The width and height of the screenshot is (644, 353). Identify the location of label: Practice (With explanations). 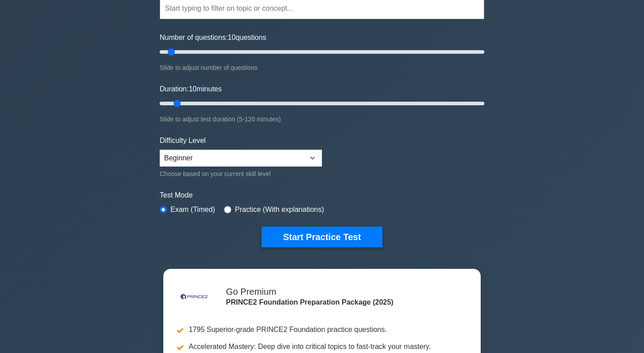
(279, 210).